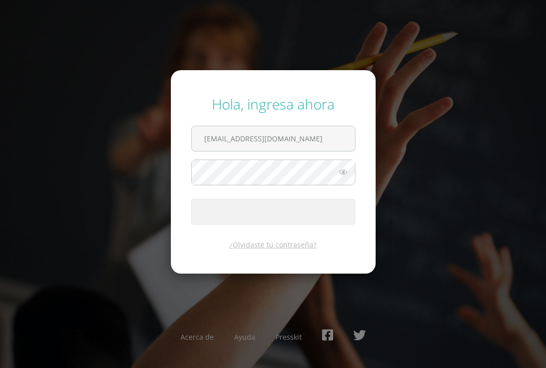 This screenshot has width=546, height=368. I want to click on button: Ingresar, so click(273, 212).